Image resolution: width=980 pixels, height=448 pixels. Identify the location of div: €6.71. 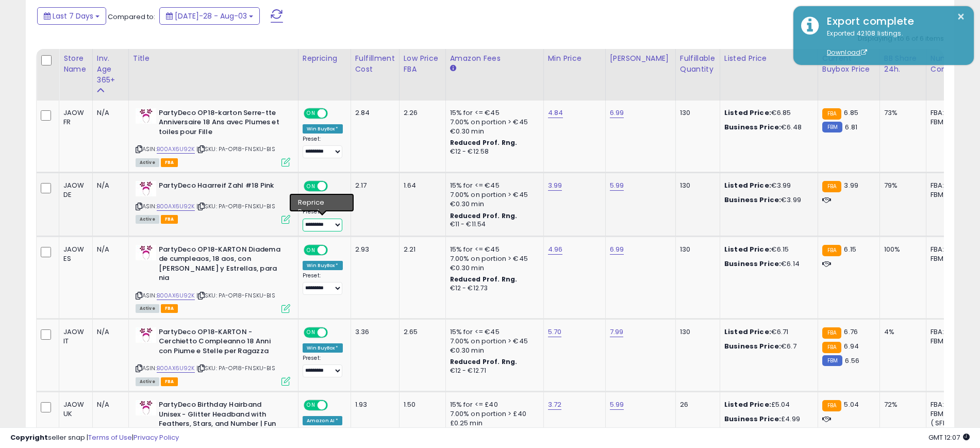
(767, 332).